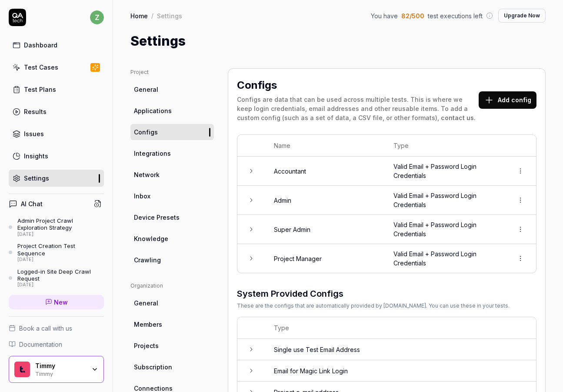 Image resolution: width=563 pixels, height=392 pixels. I want to click on div: Admin Project Crawl Exploration Strategy, so click(61, 224).